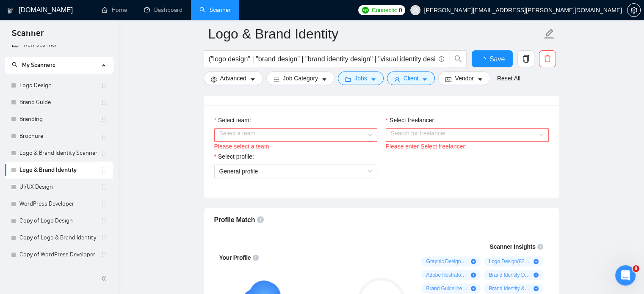 Image resolution: width=644 pixels, height=294 pixels. What do you see at coordinates (60, 204) in the screenshot?
I see `a: WordPress Developer` at bounding box center [60, 204].